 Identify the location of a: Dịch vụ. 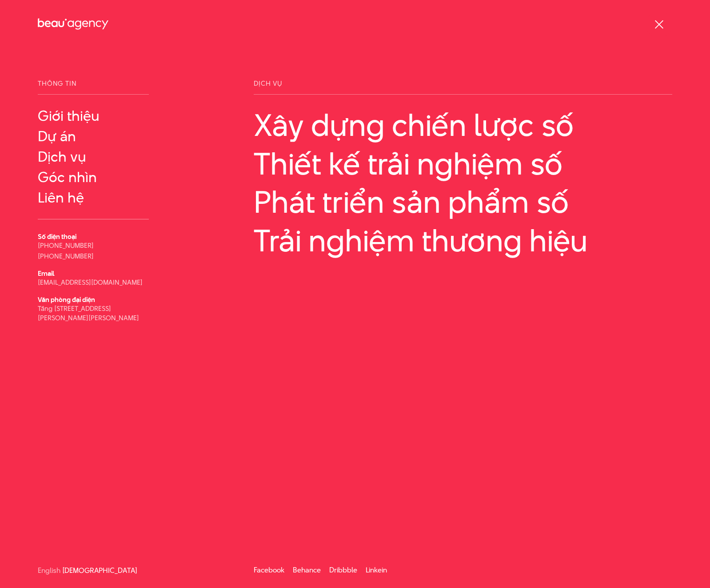
(93, 157).